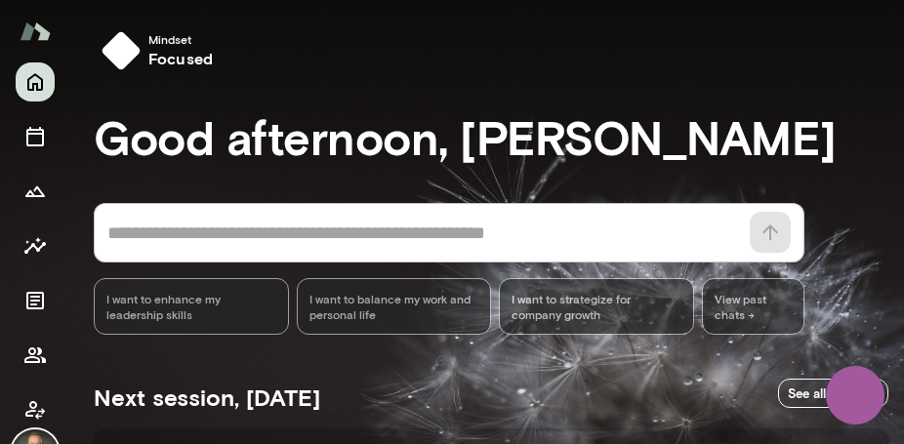 The height and width of the screenshot is (444, 904). Describe the element at coordinates (596, 307) in the screenshot. I see `span: I want to strategize for company growth` at that location.